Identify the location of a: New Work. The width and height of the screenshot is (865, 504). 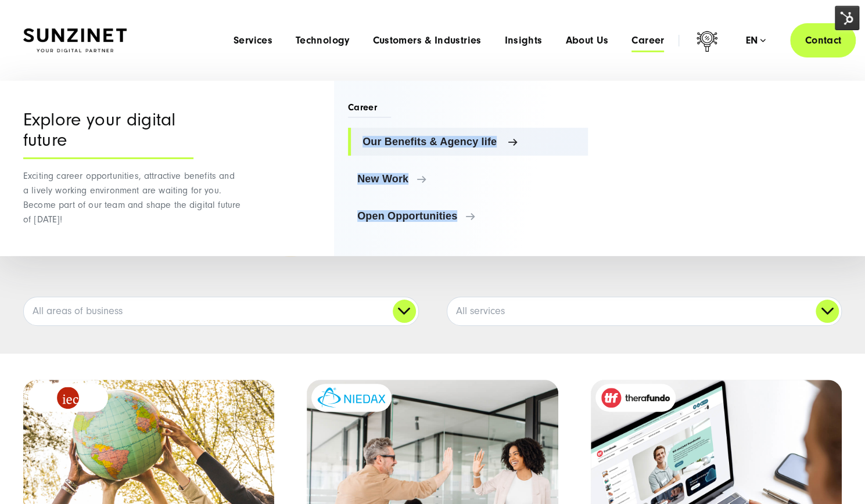
(468, 179).